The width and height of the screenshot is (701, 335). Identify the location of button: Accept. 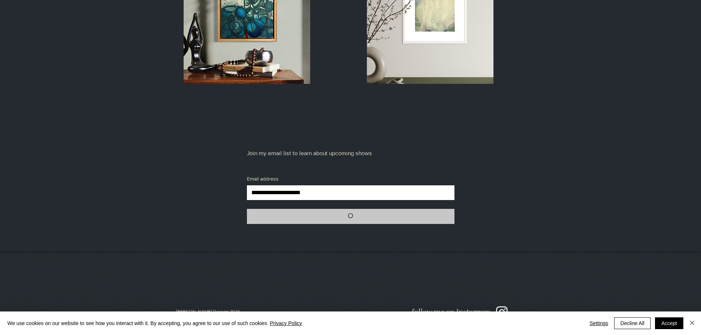
(669, 323).